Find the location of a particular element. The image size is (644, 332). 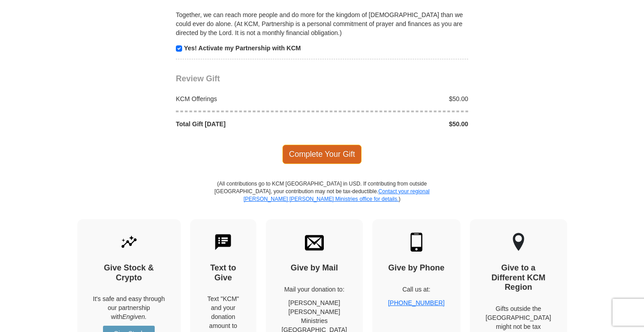

div: KCM Offerings is located at coordinates (247, 99).